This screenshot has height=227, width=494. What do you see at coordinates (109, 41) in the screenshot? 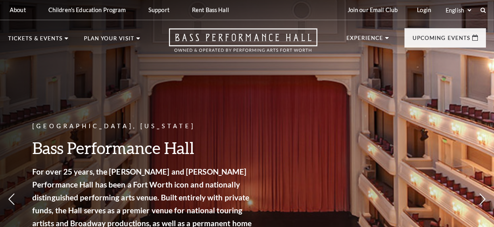
I see `p: Plan Your Visit` at bounding box center [109, 41].